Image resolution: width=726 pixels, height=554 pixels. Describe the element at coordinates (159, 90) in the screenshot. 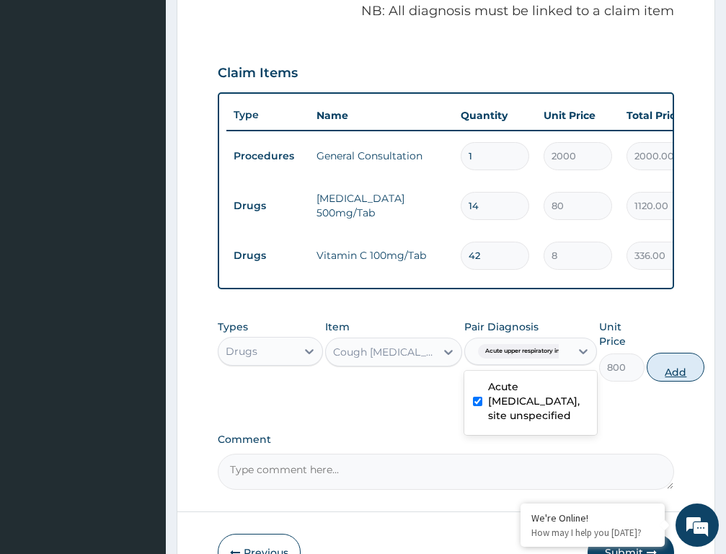

I see `div: Chat with us now` at that location.